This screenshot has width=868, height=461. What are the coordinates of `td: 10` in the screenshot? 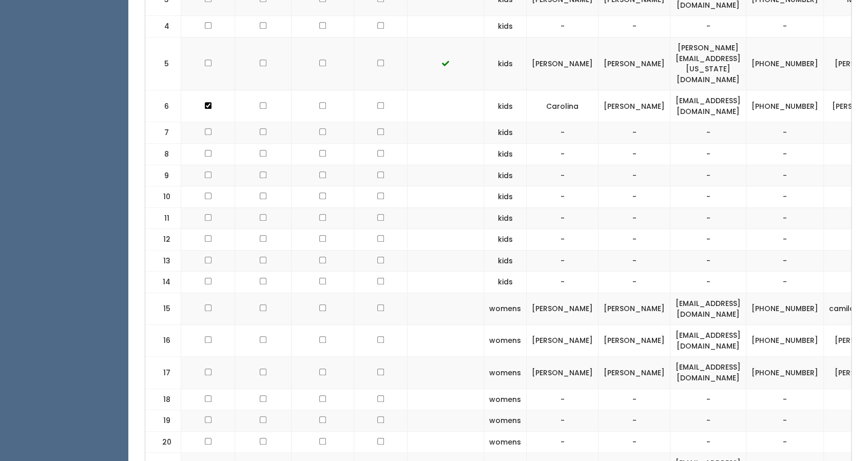 It's located at (163, 197).